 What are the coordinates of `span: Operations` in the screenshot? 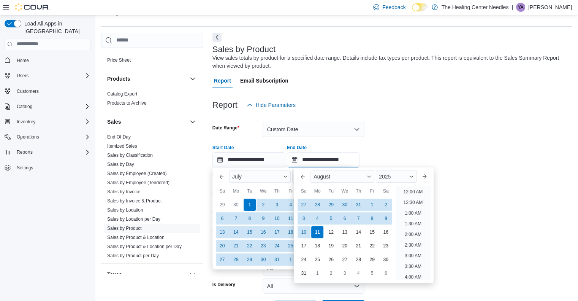 It's located at (52, 137).